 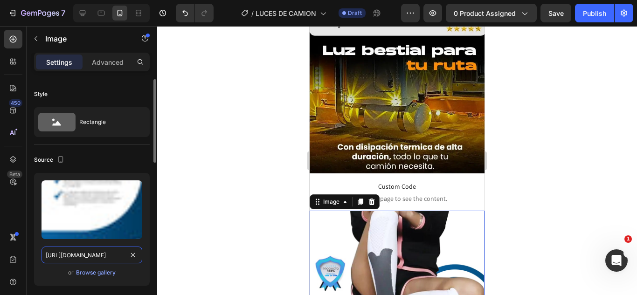 I want to click on span: LUCES DE CAMION, so click(x=286, y=13).